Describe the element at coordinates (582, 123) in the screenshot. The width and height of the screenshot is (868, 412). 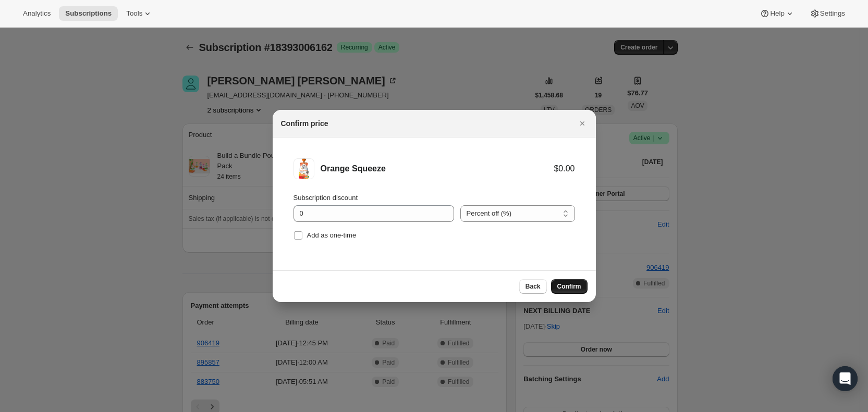
I see `button: Close` at that location.